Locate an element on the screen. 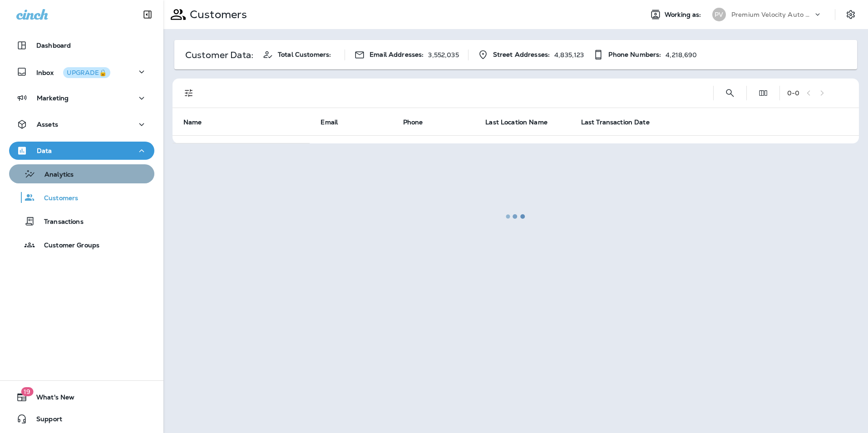  button: Support is located at coordinates (82, 419).